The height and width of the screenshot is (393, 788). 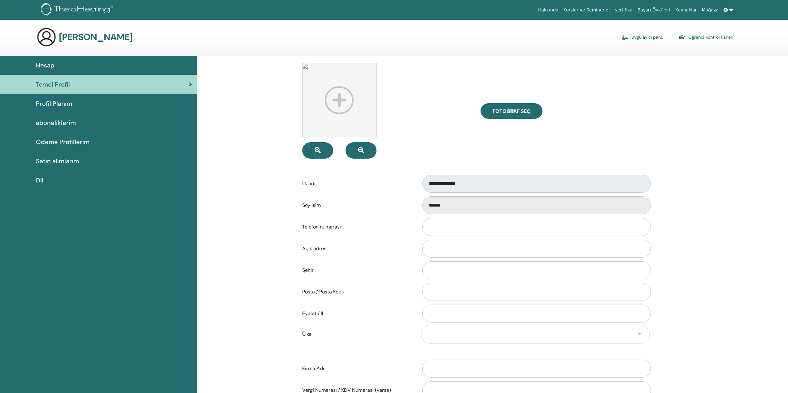 What do you see at coordinates (57, 161) in the screenshot?
I see `span: Satın alımlarım` at bounding box center [57, 161].